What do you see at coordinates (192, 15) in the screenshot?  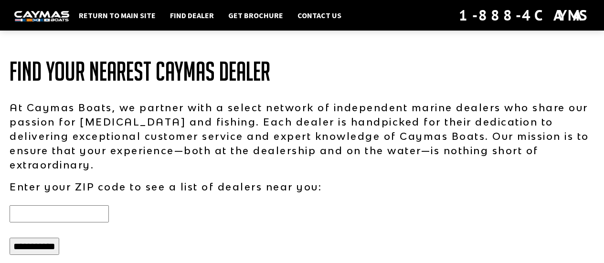 I see `a: Find Dealer` at bounding box center [192, 15].